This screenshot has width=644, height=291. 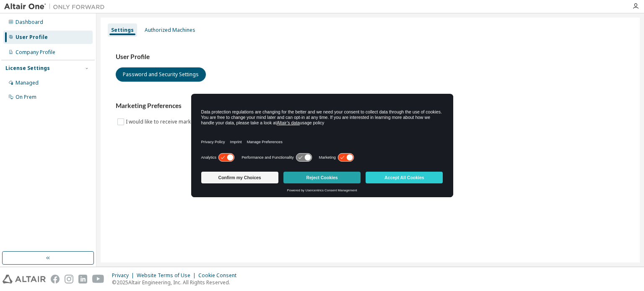 I want to click on div: License Settings, so click(x=28, y=68).